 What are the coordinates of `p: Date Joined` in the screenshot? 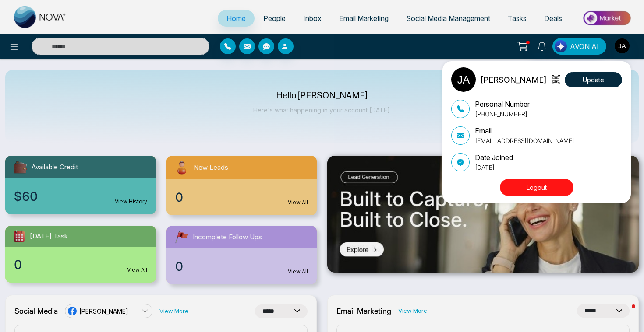 It's located at (494, 158).